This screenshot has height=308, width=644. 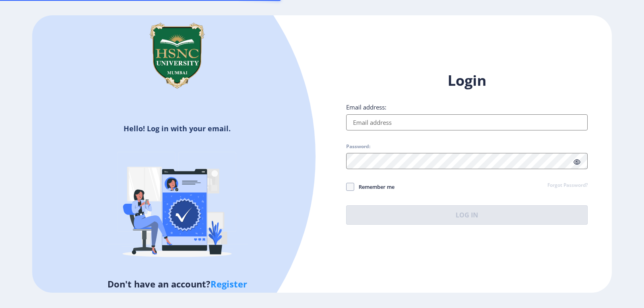 I want to click on label: Email address:, so click(x=366, y=107).